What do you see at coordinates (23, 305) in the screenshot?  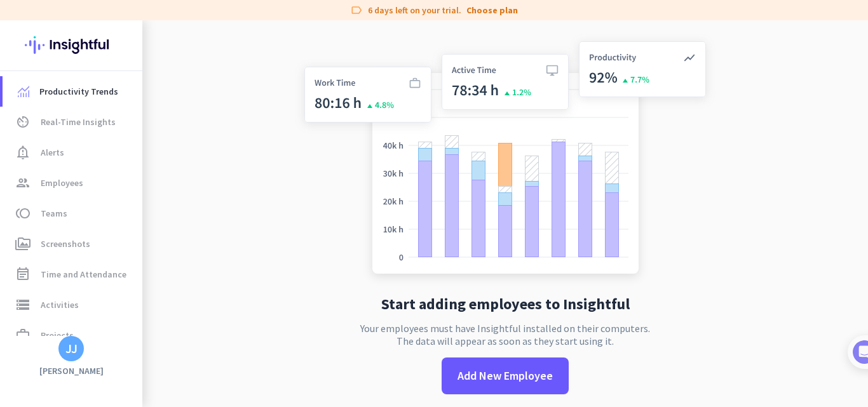 I see `i: storage` at bounding box center [23, 305].